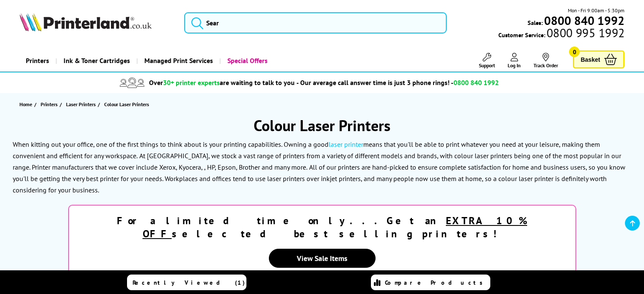 This screenshot has height=294, width=644. What do you see at coordinates (346, 144) in the screenshot?
I see `a: laser printer` at bounding box center [346, 144].